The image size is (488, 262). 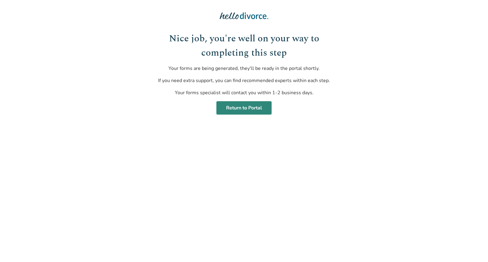 What do you see at coordinates (244, 46) in the screenshot?
I see `h1: Nice job, you're well on your way to completing this step` at bounding box center [244, 46].